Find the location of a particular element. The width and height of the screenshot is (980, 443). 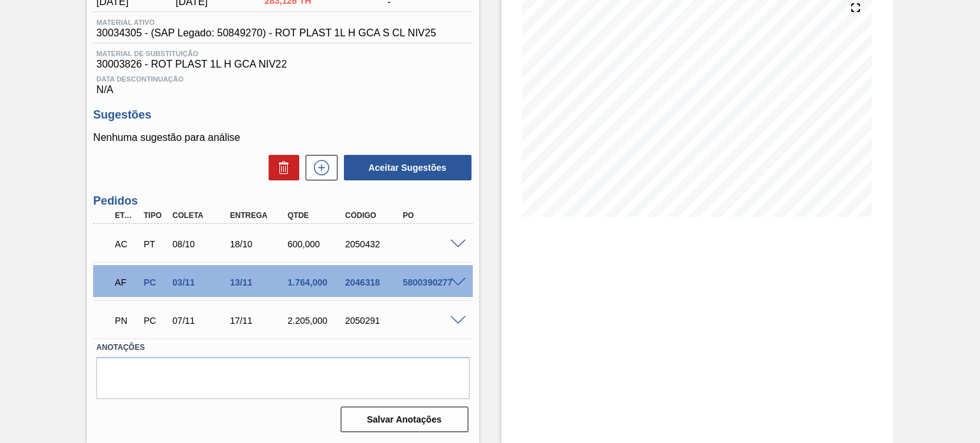

p: AF is located at coordinates (126, 282).